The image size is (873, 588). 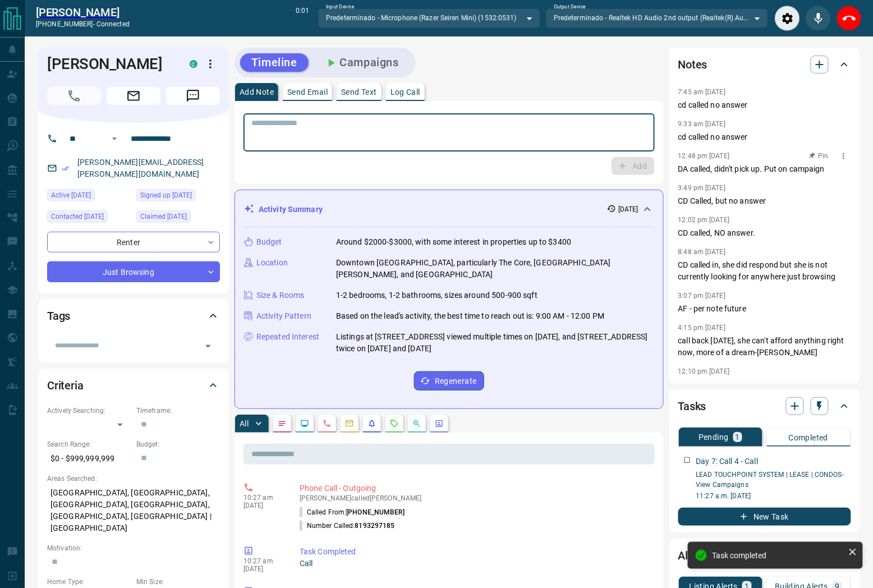 What do you see at coordinates (765, 271) in the screenshot?
I see `p: CD called in, she did respond but she is not currently looking for anywhere just browsing` at bounding box center [765, 271].